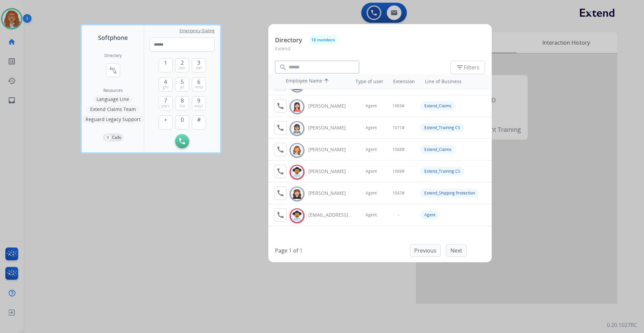 The width and height of the screenshot is (644, 333). What do you see at coordinates (398, 193) in the screenshot?
I see `span: 1047#` at bounding box center [398, 193].